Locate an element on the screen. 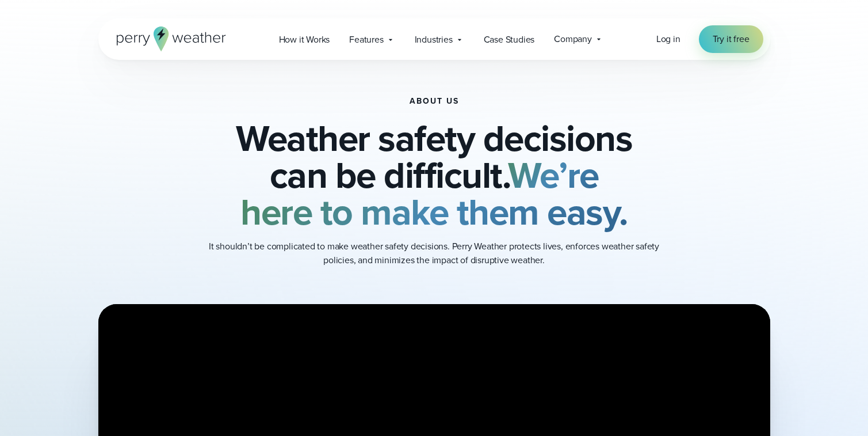  span: How it Works is located at coordinates (304, 39).